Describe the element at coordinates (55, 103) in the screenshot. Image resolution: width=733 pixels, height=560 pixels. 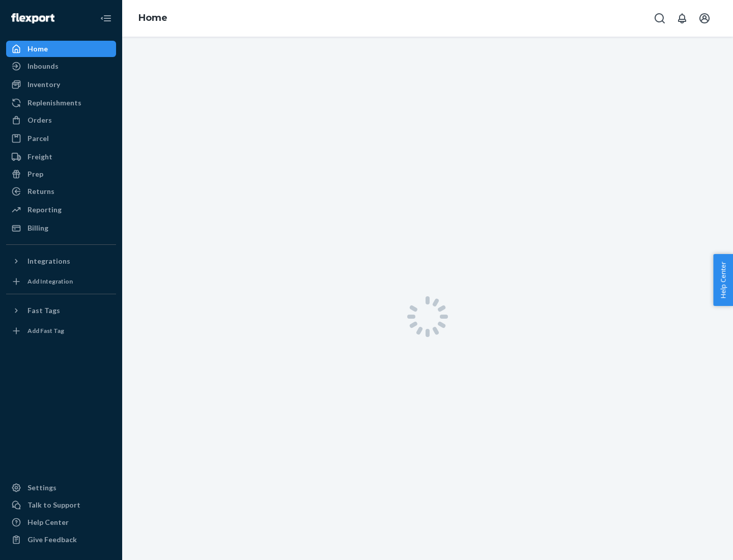
I see `div: Replenishments` at that location.